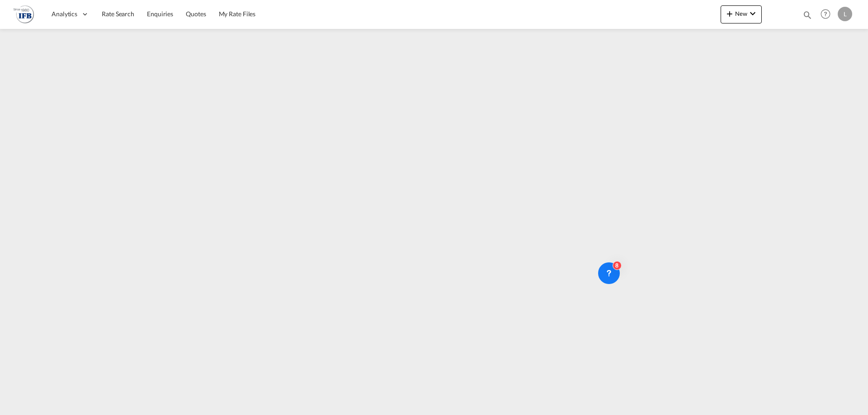  I want to click on span: Analytics, so click(65, 14).